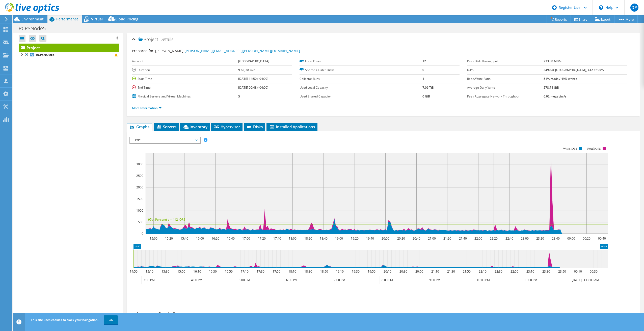 Image resolution: width=644 pixels, height=331 pixels. Describe the element at coordinates (308, 238) in the screenshot. I see `text: 18:20` at that location.